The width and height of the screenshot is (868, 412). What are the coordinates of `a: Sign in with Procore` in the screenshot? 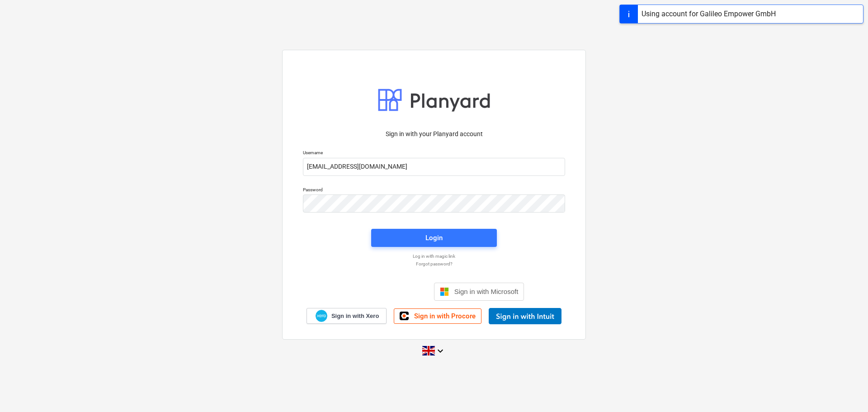 It's located at (437, 316).